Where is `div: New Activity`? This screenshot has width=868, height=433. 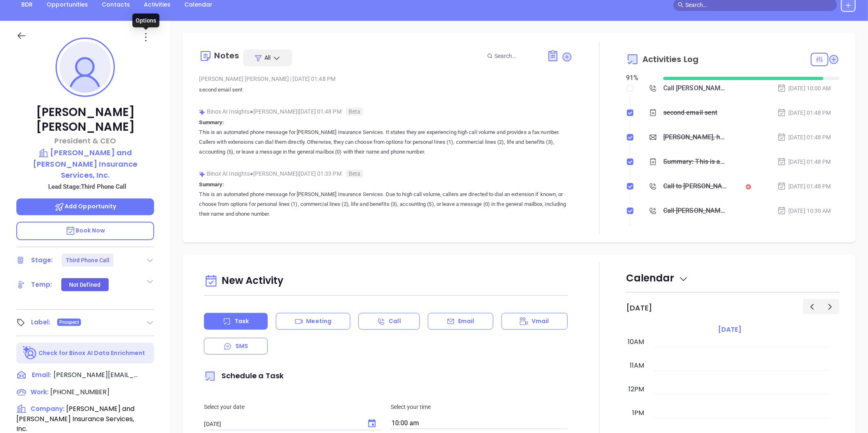
div: New Activity is located at coordinates (386, 281).